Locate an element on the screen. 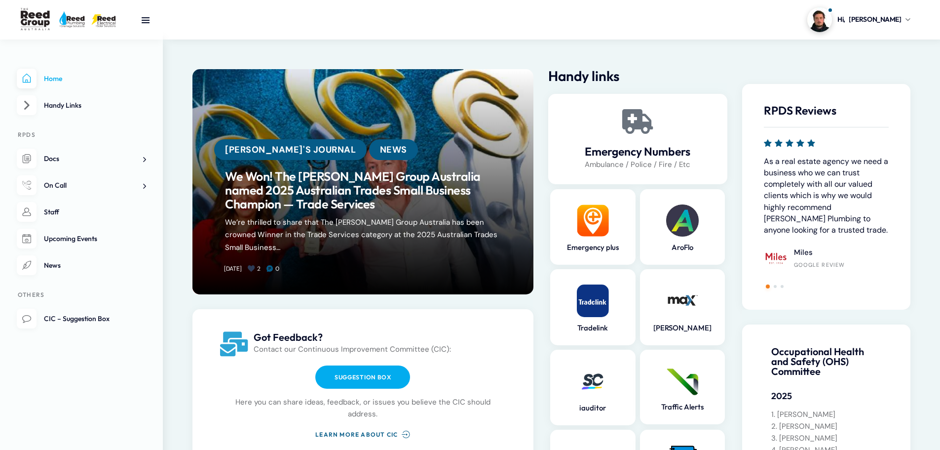 Image resolution: width=940 pixels, height=450 pixels. p: Contact our Continuous Improvement Committee (CIC): is located at coordinates (379, 349).